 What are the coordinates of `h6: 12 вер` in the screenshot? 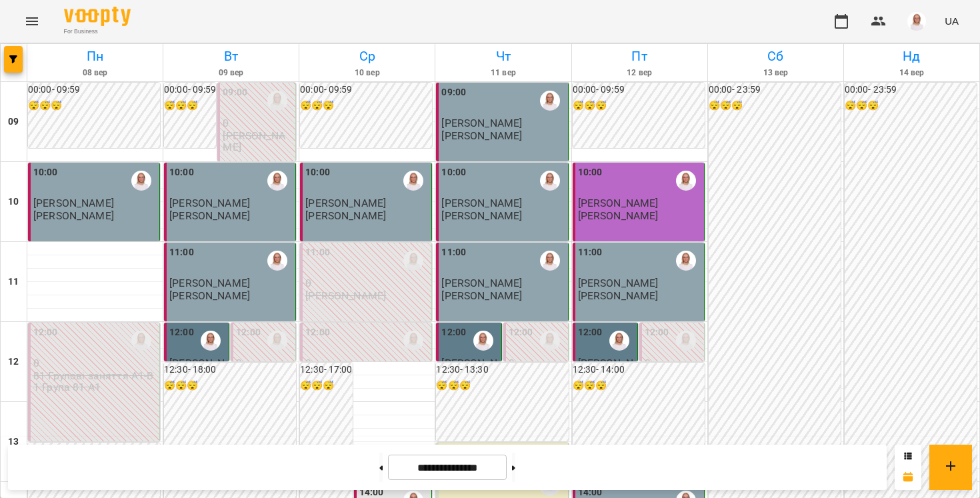 It's located at (639, 73).